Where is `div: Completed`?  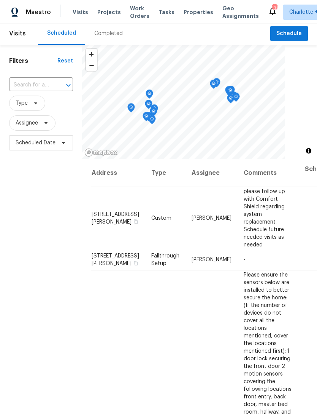
div: Completed is located at coordinates (108, 33).